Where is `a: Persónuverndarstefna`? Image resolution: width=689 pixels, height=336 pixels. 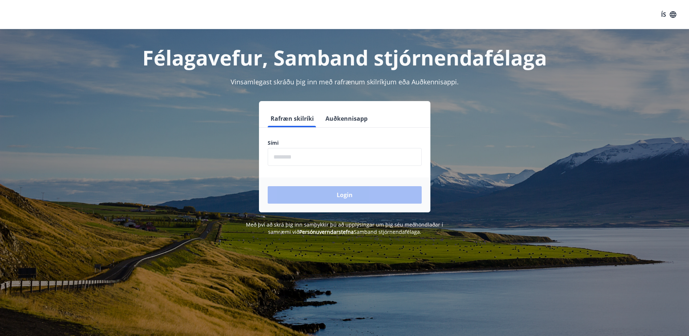
a: Persónuverndarstefna is located at coordinates (327, 232).